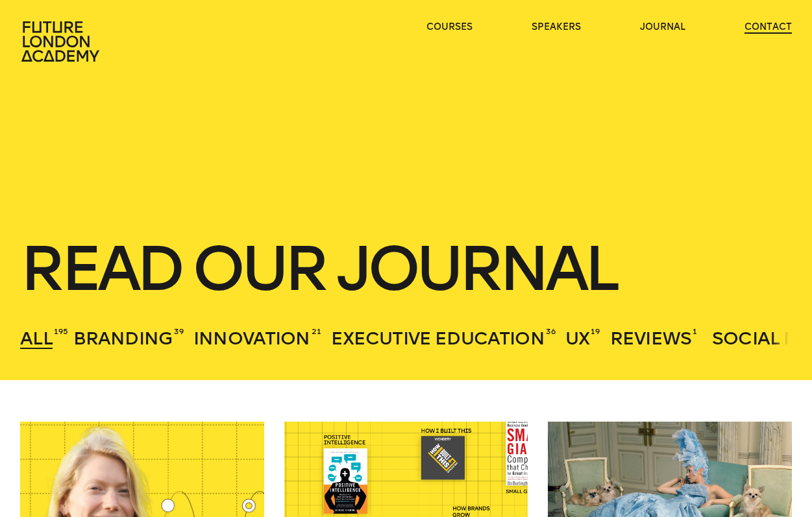  I want to click on h1: Read our journal, so click(406, 269).